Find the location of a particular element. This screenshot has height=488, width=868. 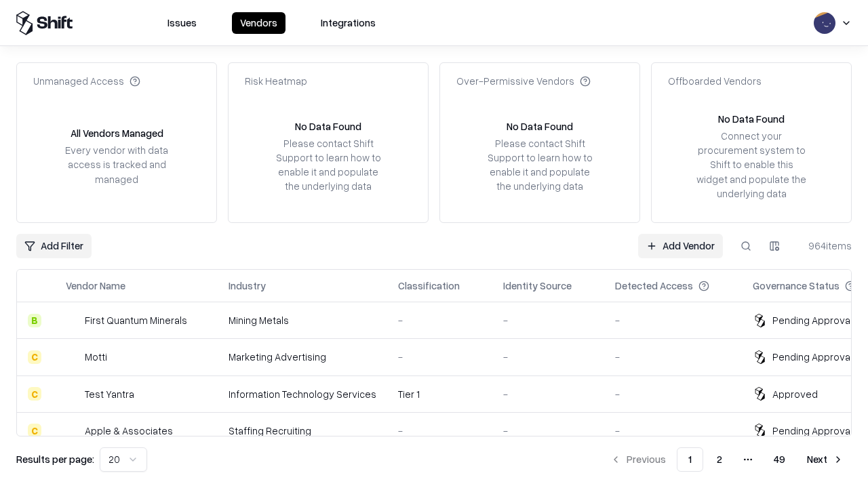

button: Next is located at coordinates (825, 459).